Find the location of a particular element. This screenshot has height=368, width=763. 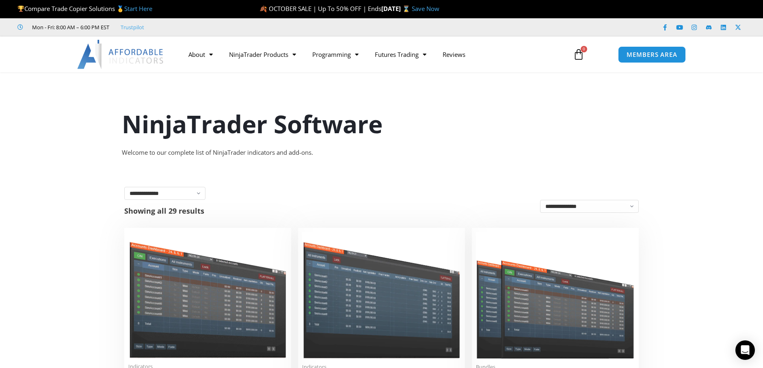

a: Programming is located at coordinates (335, 54).